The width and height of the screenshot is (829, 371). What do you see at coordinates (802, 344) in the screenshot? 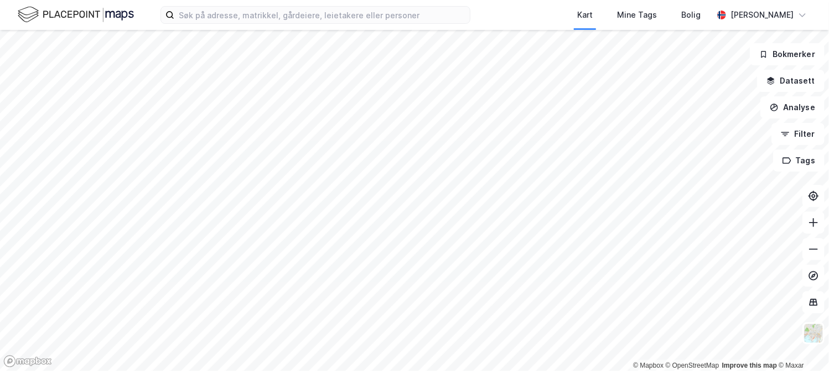
I see `div: Kontrollprogram for chat` at bounding box center [802, 344].